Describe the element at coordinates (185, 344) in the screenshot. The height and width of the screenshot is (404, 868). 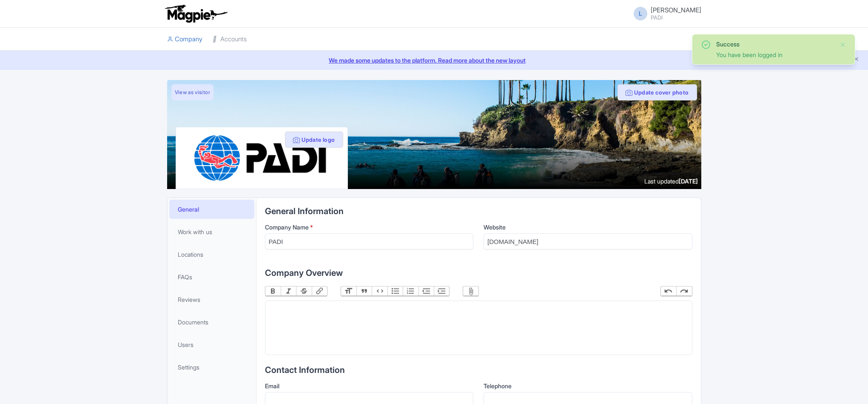
I see `span: Users` at that location.